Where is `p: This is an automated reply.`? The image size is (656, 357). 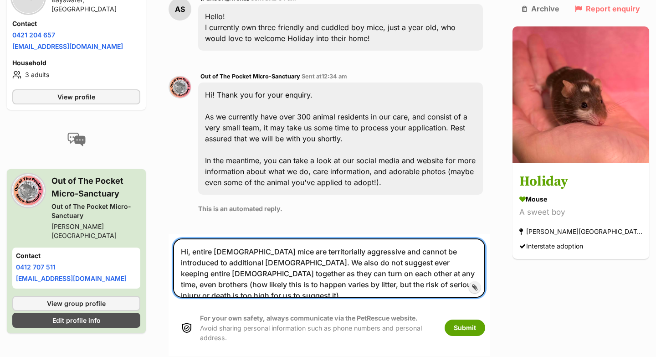 p: This is an automated reply. is located at coordinates (340, 208).